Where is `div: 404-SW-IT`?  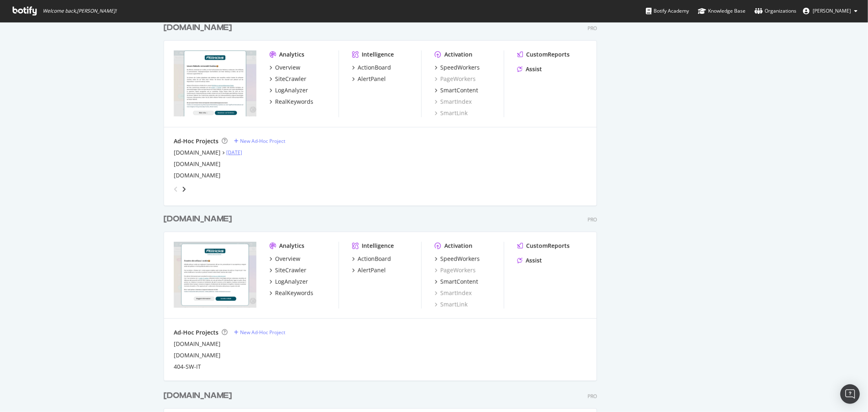
div: 404-SW-IT is located at coordinates (187, 367).